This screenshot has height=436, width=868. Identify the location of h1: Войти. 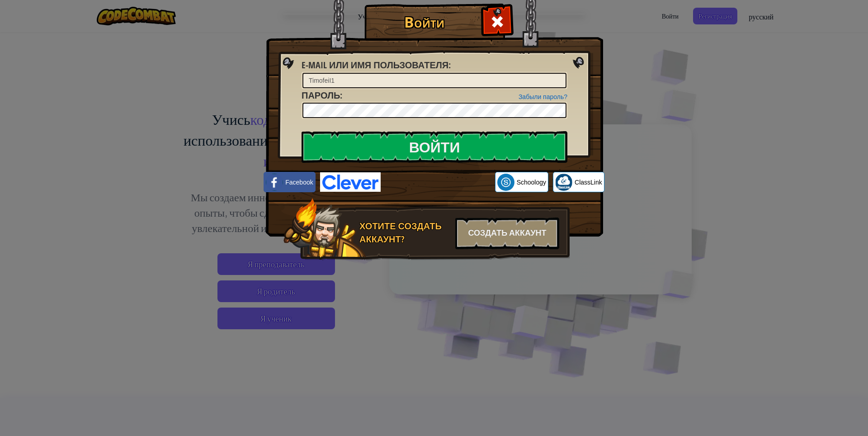
(424, 21).